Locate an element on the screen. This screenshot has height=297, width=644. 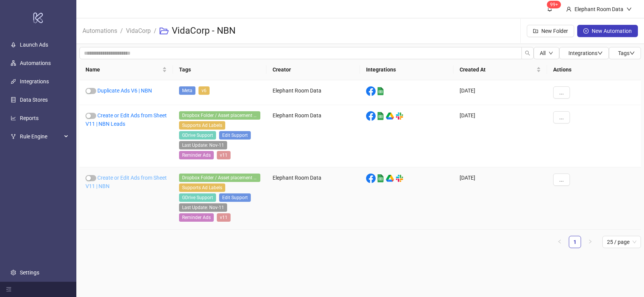
a: Data Stores is located at coordinates (34, 100).